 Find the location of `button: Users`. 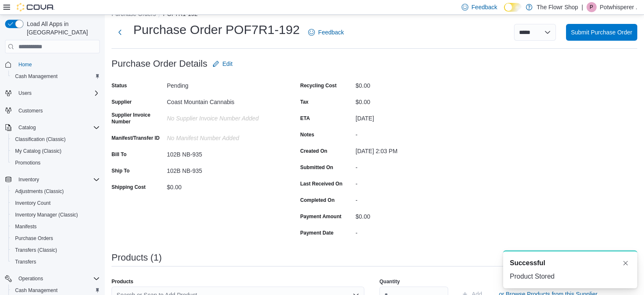

button: Users is located at coordinates (25, 93).